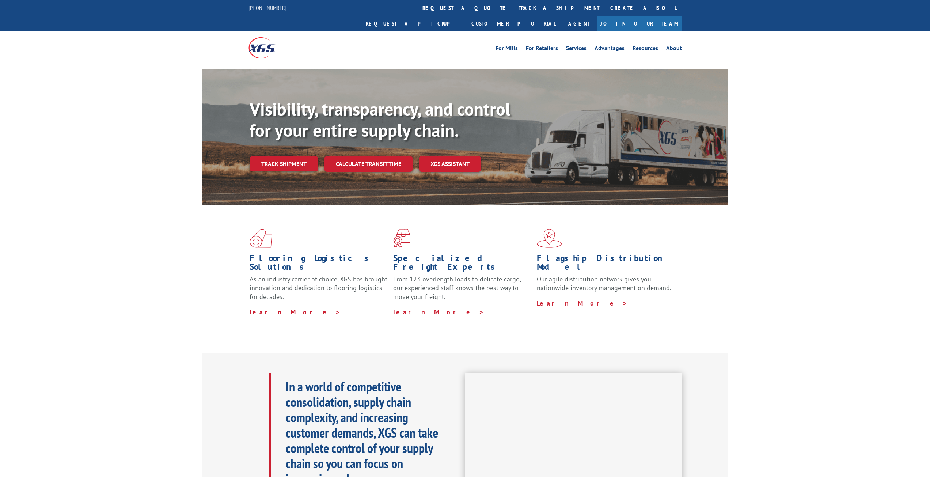  I want to click on h1: Flooring Logistics Solutions, so click(319, 264).